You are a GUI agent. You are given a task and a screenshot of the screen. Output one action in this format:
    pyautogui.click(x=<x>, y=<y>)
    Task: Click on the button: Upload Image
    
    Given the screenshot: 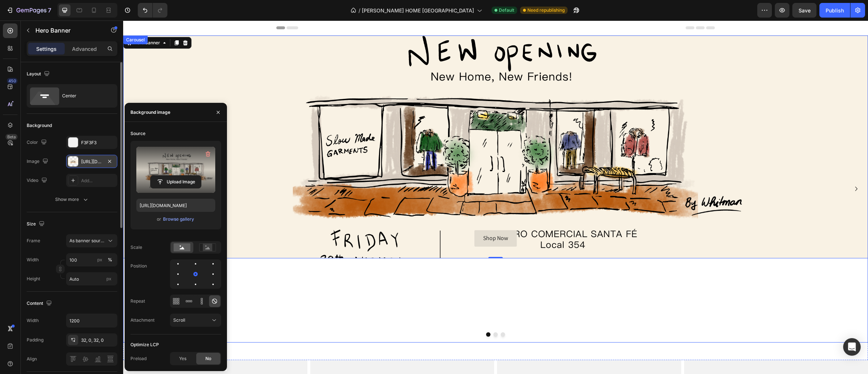 What is the action you would take?
    pyautogui.click(x=176, y=182)
    